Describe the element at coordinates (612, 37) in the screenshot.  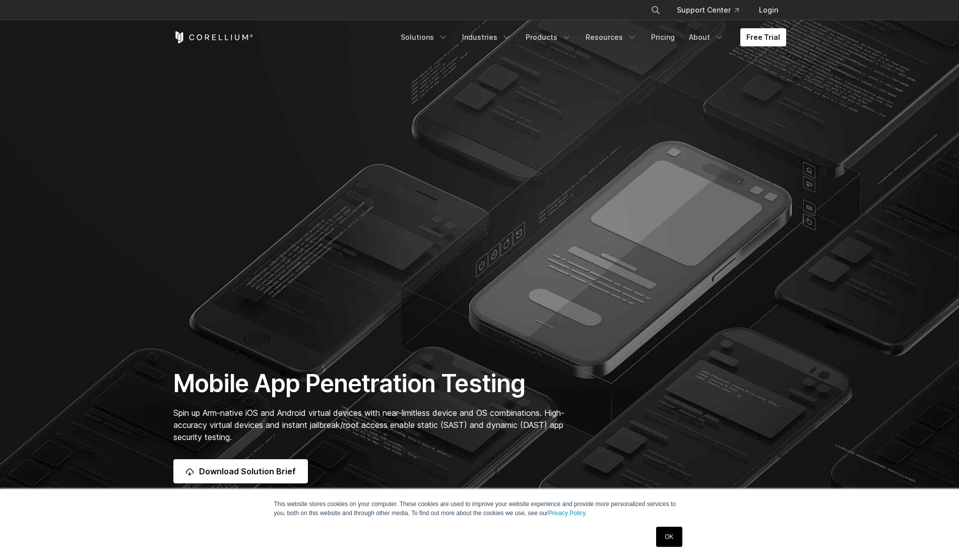
I see `a: Resources` at that location.